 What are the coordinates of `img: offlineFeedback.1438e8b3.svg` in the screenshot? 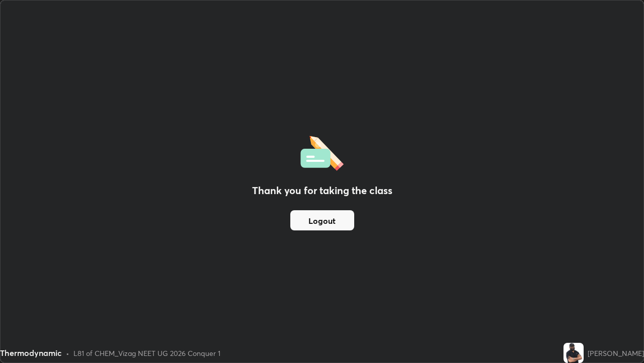 It's located at (322, 151).